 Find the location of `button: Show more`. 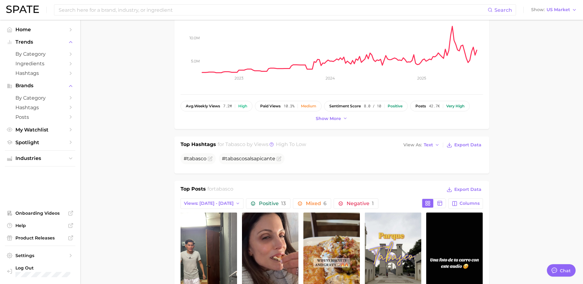

button: Show more is located at coordinates (332, 118).